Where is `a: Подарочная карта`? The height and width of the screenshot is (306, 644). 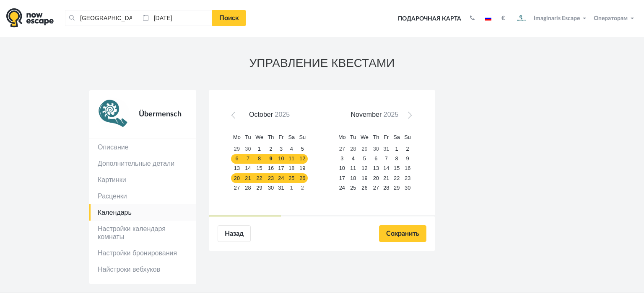 a: Подарочная карта is located at coordinates (429, 19).